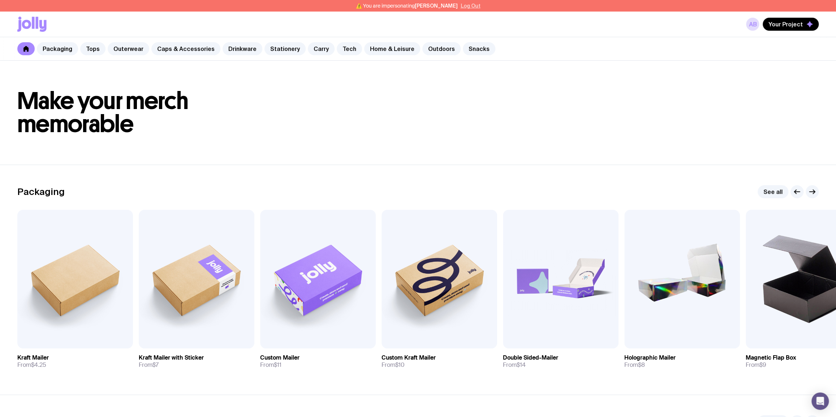  What do you see at coordinates (41, 192) in the screenshot?
I see `h2: Packaging` at bounding box center [41, 192].